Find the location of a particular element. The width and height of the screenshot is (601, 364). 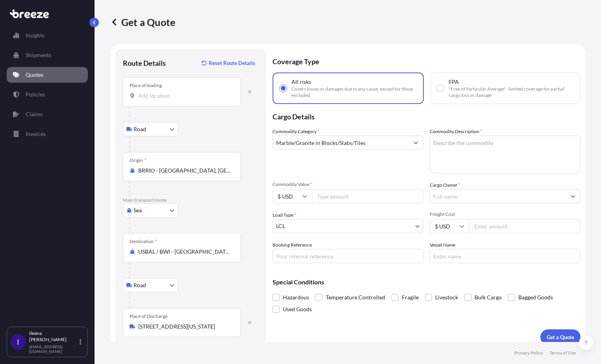

label: Cargo Owner is located at coordinates (445, 185).